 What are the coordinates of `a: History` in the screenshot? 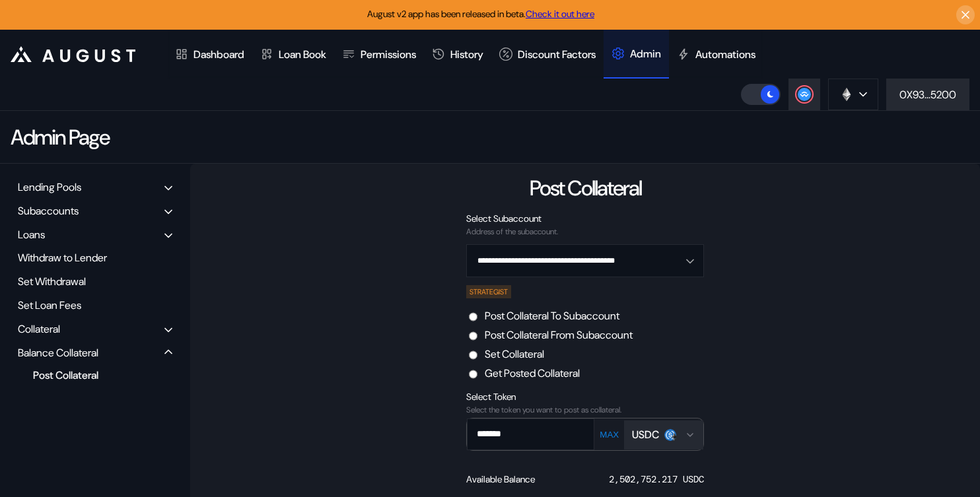 It's located at (457, 54).